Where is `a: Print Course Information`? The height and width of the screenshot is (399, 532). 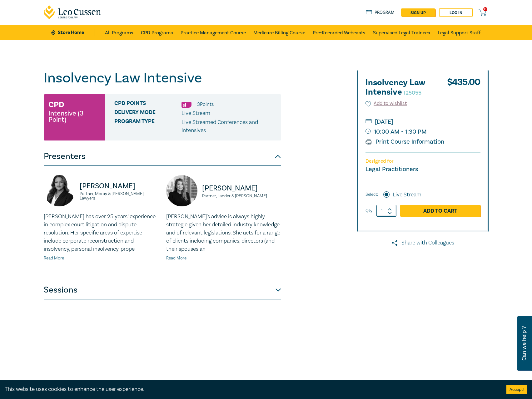
a: Print Course Information is located at coordinates (405, 142).